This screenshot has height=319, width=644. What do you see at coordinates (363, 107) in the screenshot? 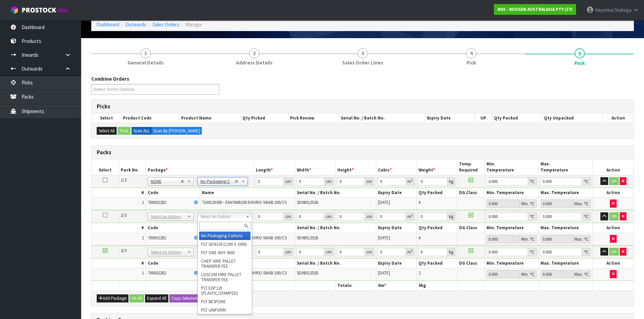
I see `h3: Picks` at bounding box center [363, 107].